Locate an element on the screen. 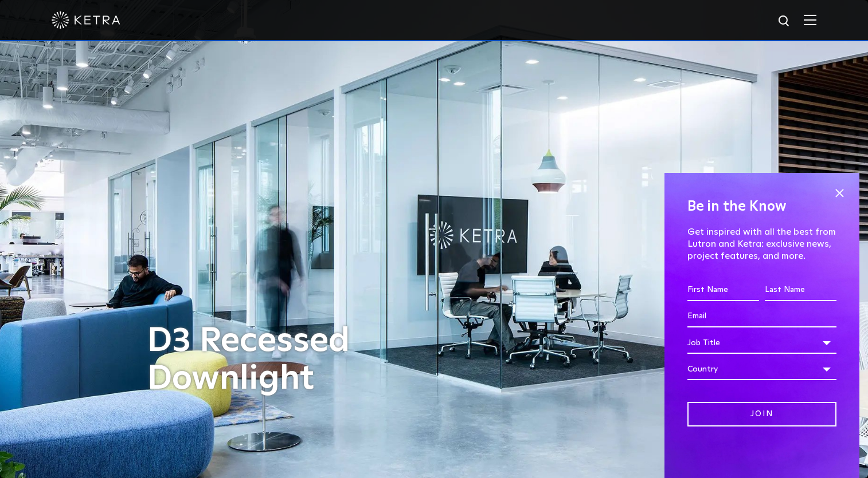 Image resolution: width=868 pixels, height=478 pixels. input: Join is located at coordinates (762, 414).